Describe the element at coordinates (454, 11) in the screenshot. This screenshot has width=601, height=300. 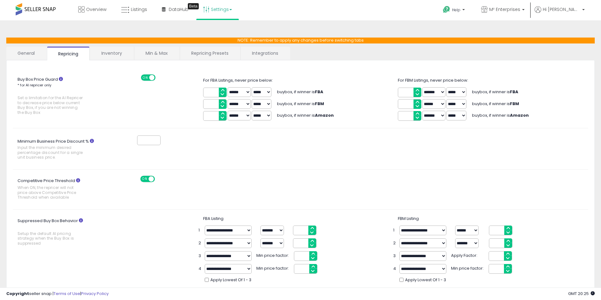
I see `a: Help` at that location.